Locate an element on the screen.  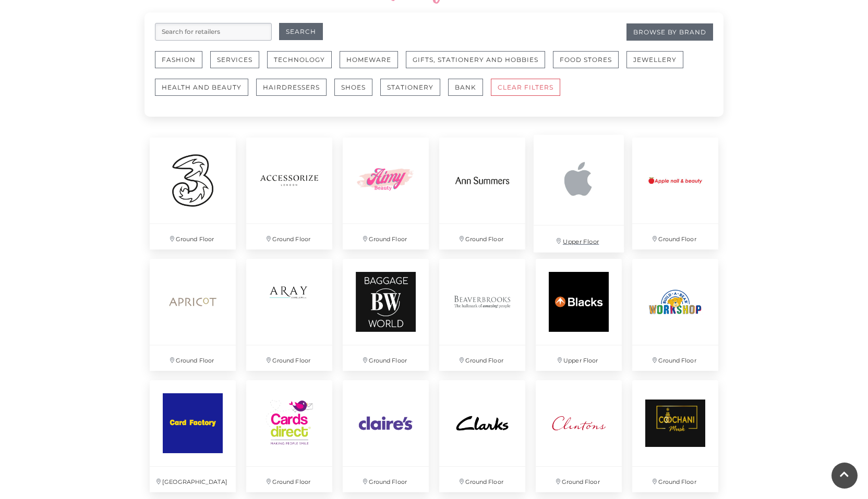
a: Food Stores is located at coordinates (589, 65).